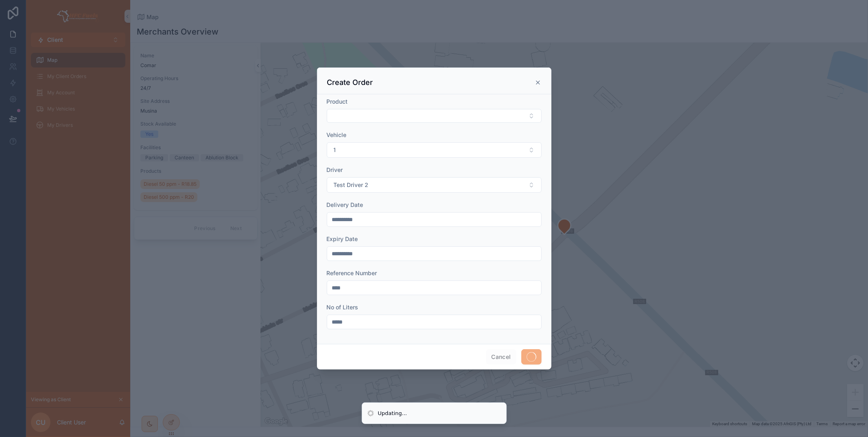 The width and height of the screenshot is (868, 437). What do you see at coordinates (343, 307) in the screenshot?
I see `span: No of Liters` at bounding box center [343, 307].